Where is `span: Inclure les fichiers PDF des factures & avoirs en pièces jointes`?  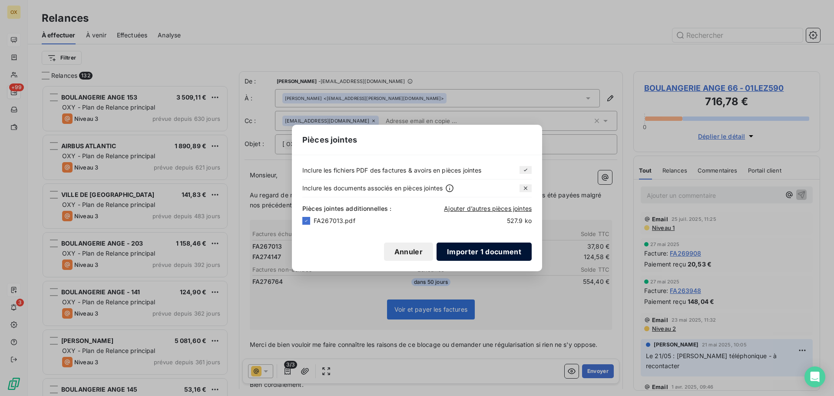 span: Inclure les fichiers PDF des factures & avoirs en pièces jointes is located at coordinates (392, 170).